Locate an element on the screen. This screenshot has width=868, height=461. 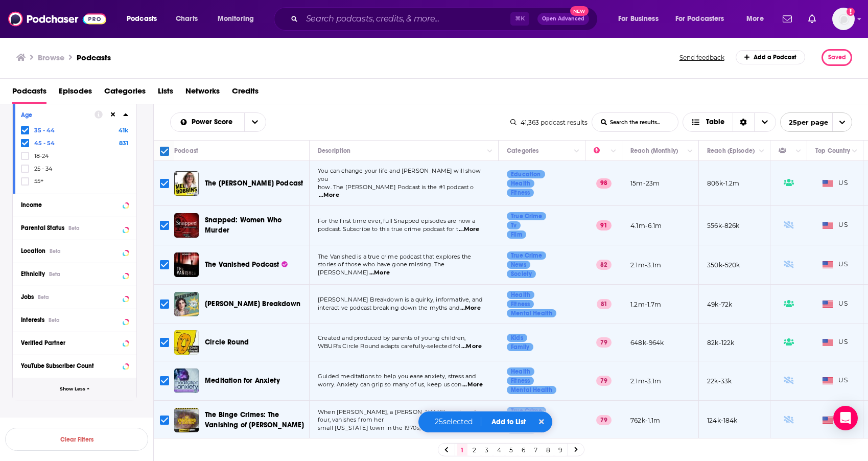
span: 55+ is located at coordinates (39, 181).